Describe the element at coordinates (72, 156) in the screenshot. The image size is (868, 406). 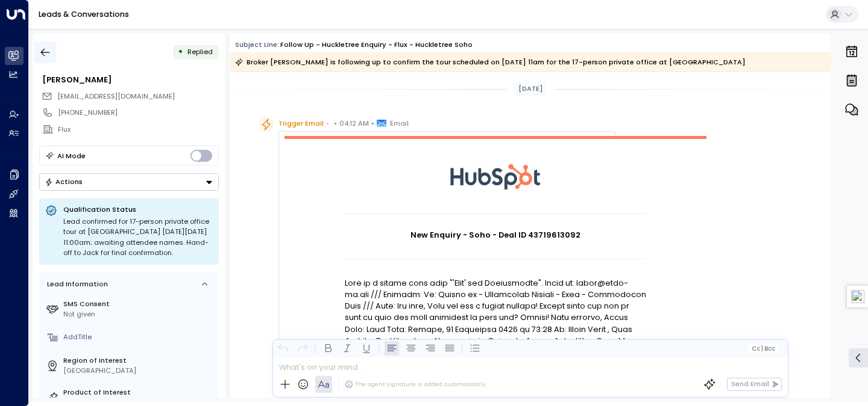
I see `div: AI Mode` at that location.